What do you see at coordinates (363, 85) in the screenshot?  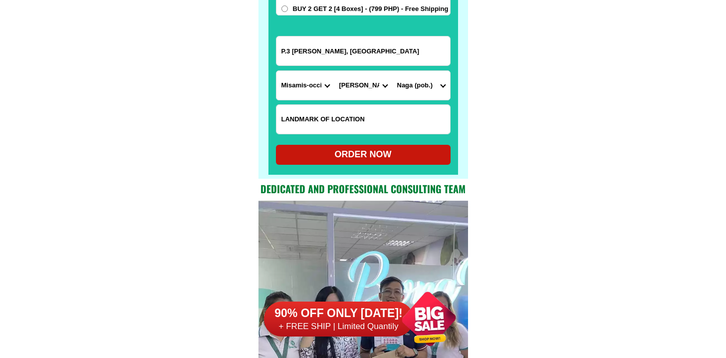 I see `select: Select district` at bounding box center [363, 85].